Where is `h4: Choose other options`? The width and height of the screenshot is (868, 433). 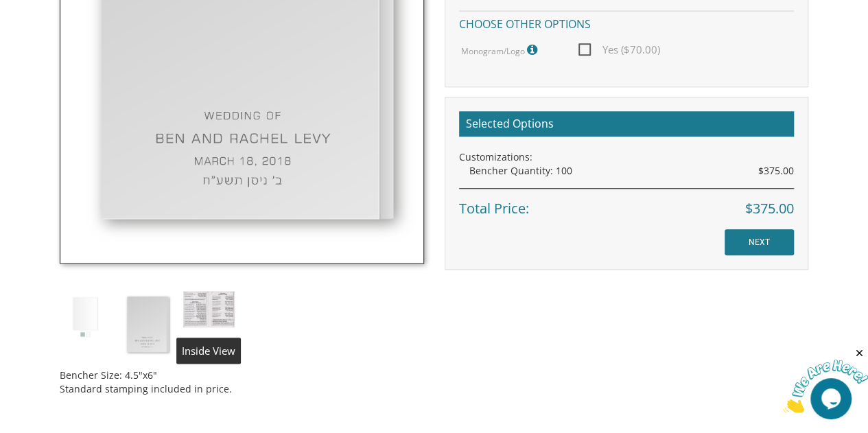
h4: Choose other options is located at coordinates (627, 22).